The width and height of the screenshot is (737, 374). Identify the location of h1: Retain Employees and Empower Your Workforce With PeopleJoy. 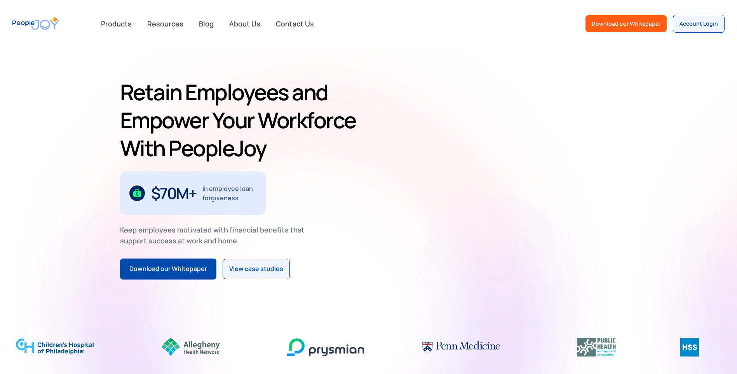
(243, 120).